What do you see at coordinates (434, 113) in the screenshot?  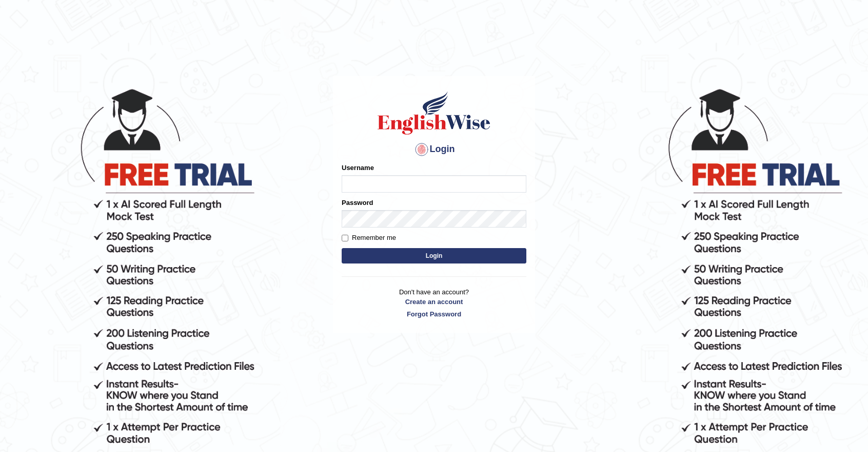 I see `img: Logo of English Wise sign in for intelligent practice with AI` at bounding box center [434, 113].